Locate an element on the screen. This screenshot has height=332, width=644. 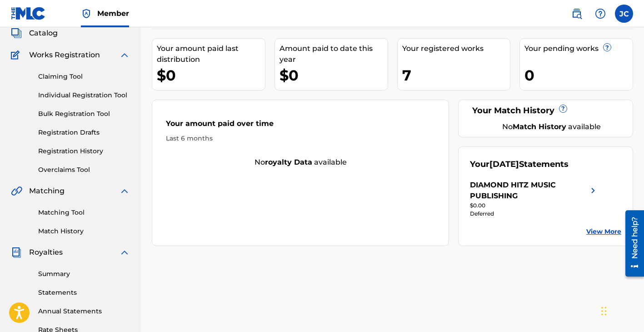
strong: royalty data is located at coordinates (289, 162).